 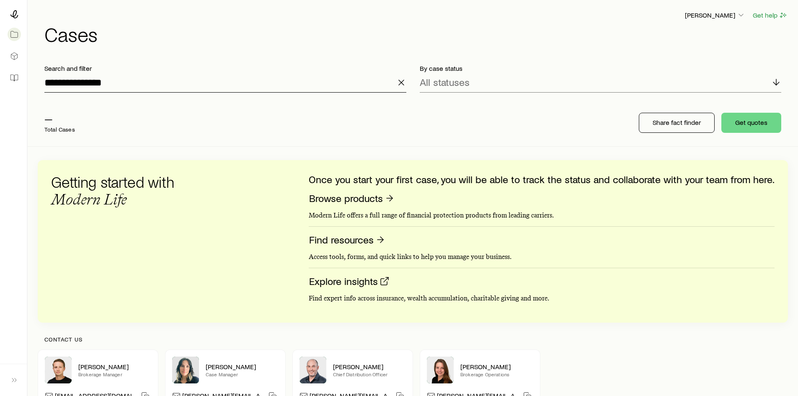 I want to click on img: Dan Pierson, so click(x=313, y=370).